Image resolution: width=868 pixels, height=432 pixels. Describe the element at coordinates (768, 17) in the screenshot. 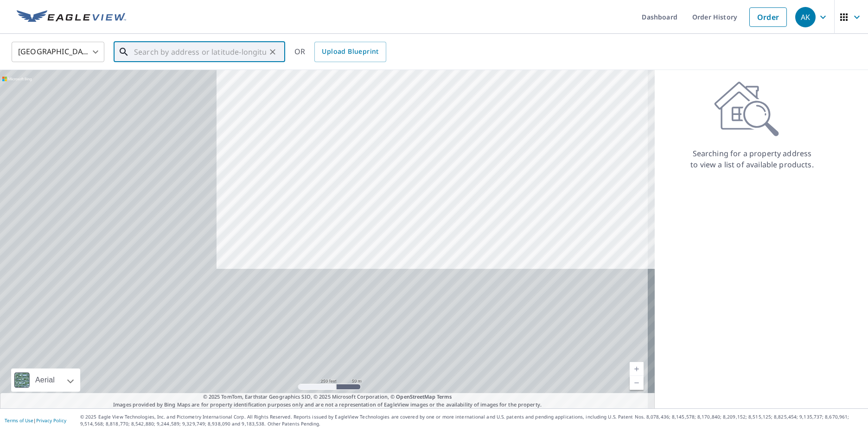

I see `a: Order` at that location.